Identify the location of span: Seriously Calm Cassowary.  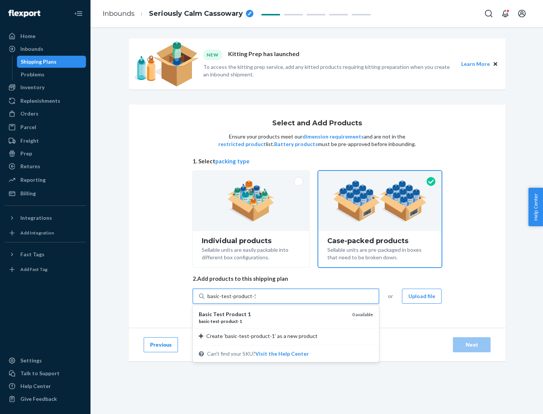
(196, 14).